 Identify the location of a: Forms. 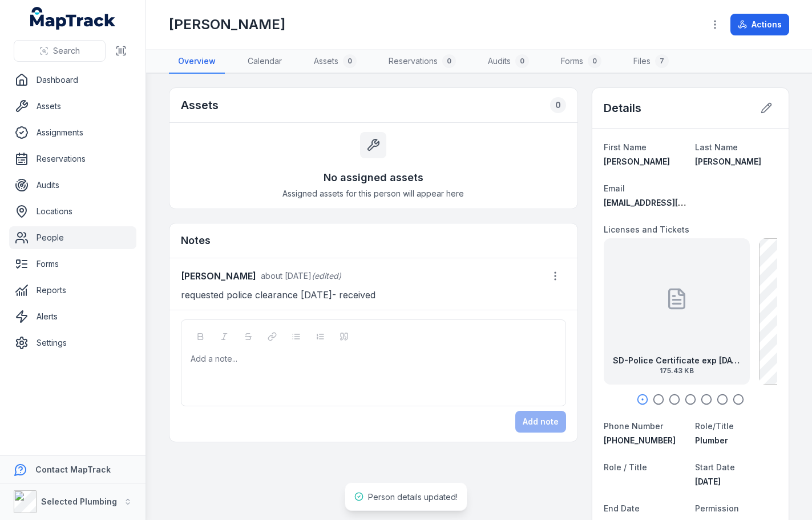
(73, 264).